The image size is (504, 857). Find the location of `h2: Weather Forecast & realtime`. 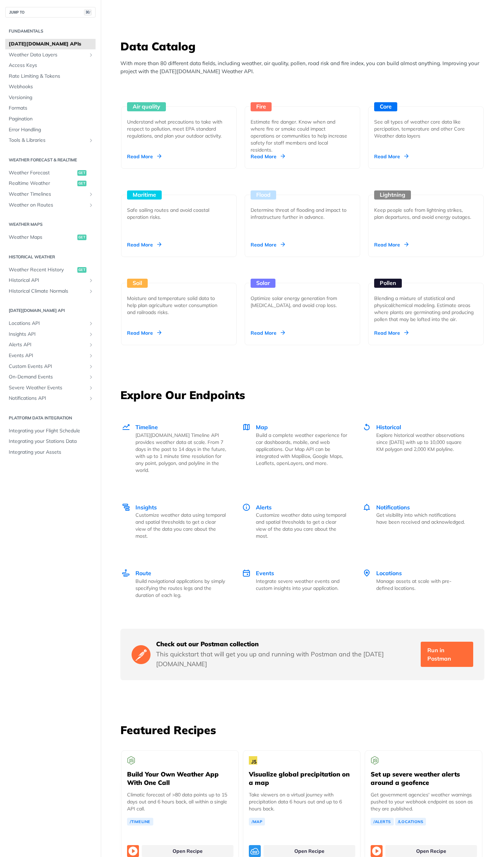

h2: Weather Forecast & realtime is located at coordinates (51, 160).